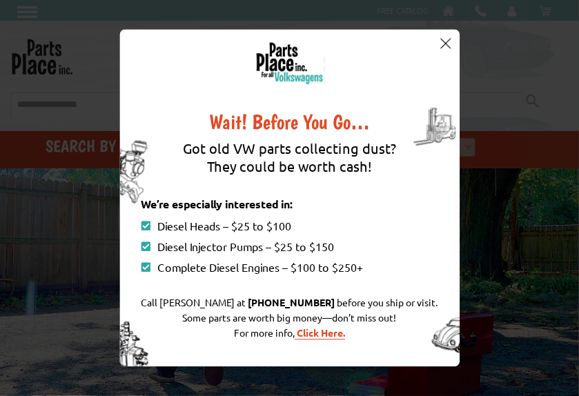  I want to click on div: Diesel Injector Pumps – $25 to $150, so click(290, 247).